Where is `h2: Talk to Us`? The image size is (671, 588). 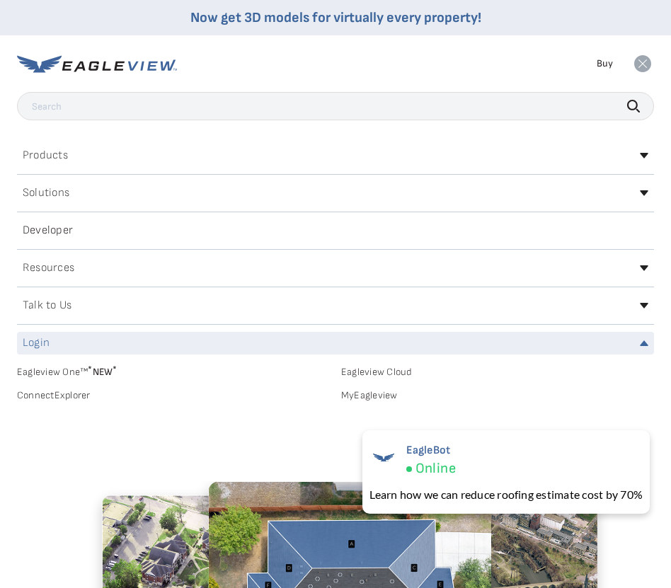 h2: Talk to Us is located at coordinates (47, 306).